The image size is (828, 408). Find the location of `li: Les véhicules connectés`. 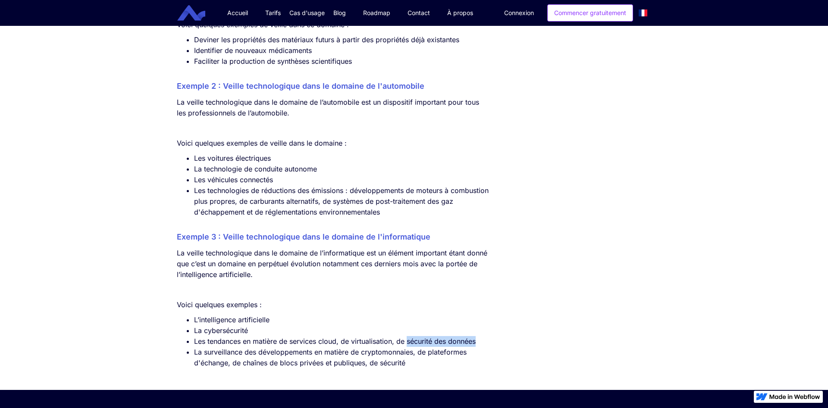

li: Les véhicules connectés is located at coordinates (342, 180).